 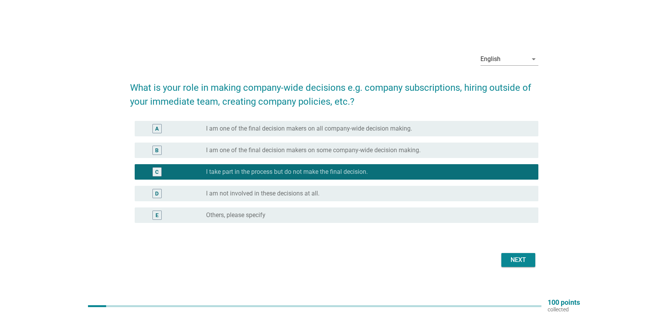 I want to click on label: I am not involved in these decisions at all., so click(x=263, y=193).